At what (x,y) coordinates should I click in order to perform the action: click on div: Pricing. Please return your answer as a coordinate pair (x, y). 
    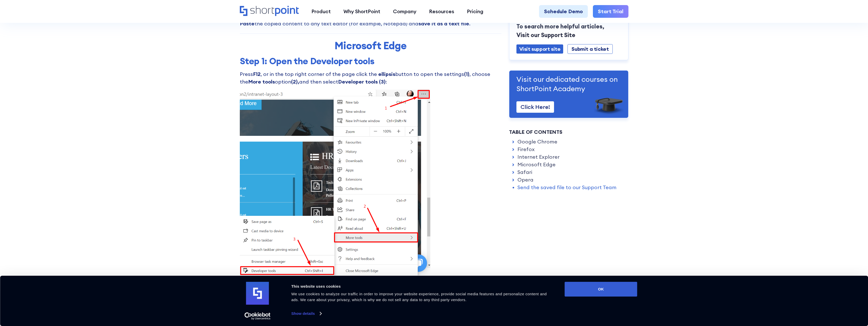
    Looking at the image, I should click on (475, 11).